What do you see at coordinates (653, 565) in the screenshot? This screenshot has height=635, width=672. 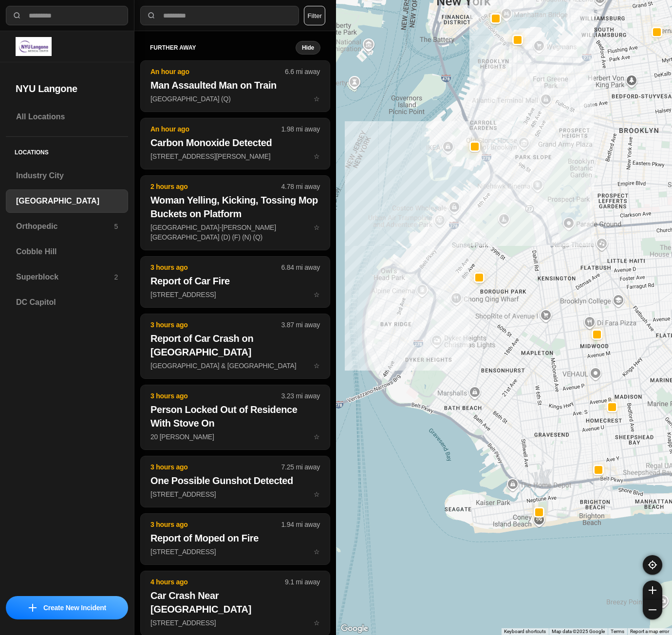 I see `img: recenter` at bounding box center [653, 565].